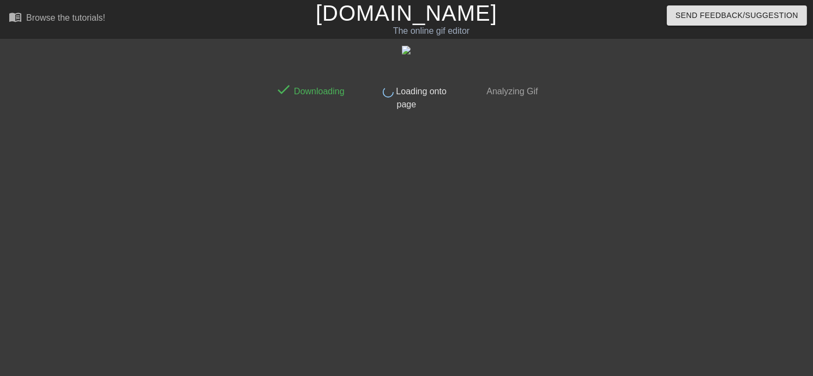  I want to click on span: Send Feedback/Suggestion, so click(736, 15).